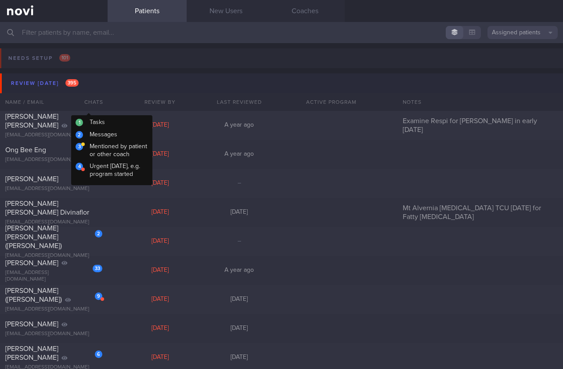  What do you see at coordinates (65, 58) in the screenshot?
I see `span: 101` at bounding box center [65, 58].